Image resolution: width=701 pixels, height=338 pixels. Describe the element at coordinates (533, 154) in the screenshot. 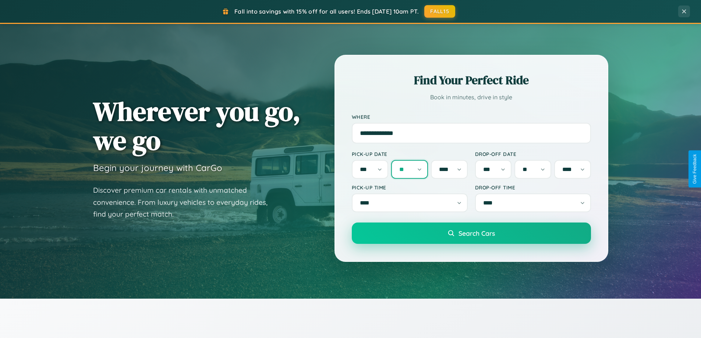

I see `label: Drop-off Date` at that location.